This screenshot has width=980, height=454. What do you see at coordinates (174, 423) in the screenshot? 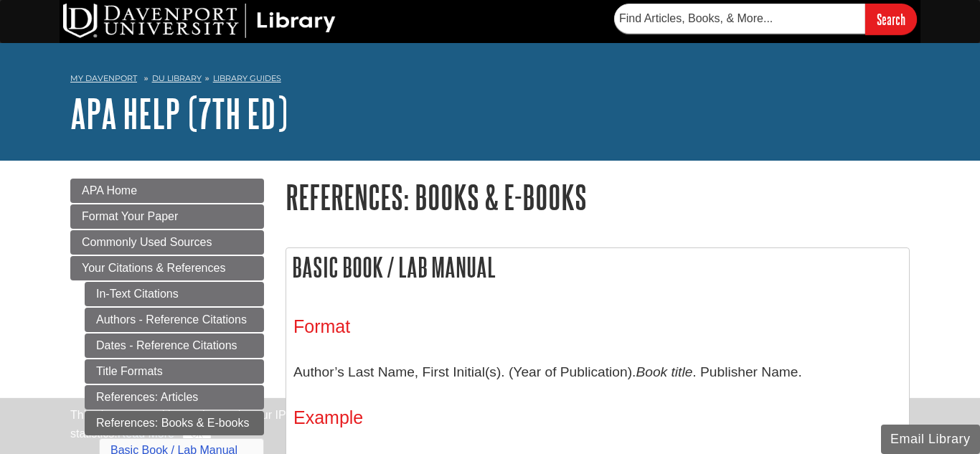
I see `a: References: Books & E-books` at bounding box center [174, 423].